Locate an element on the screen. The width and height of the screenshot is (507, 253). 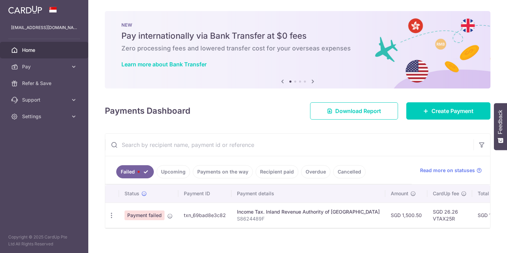
a: Overdue is located at coordinates (316, 172).